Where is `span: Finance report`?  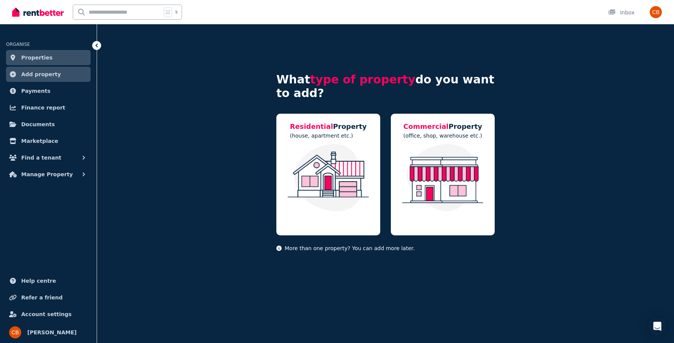 span: Finance report is located at coordinates (43, 108).